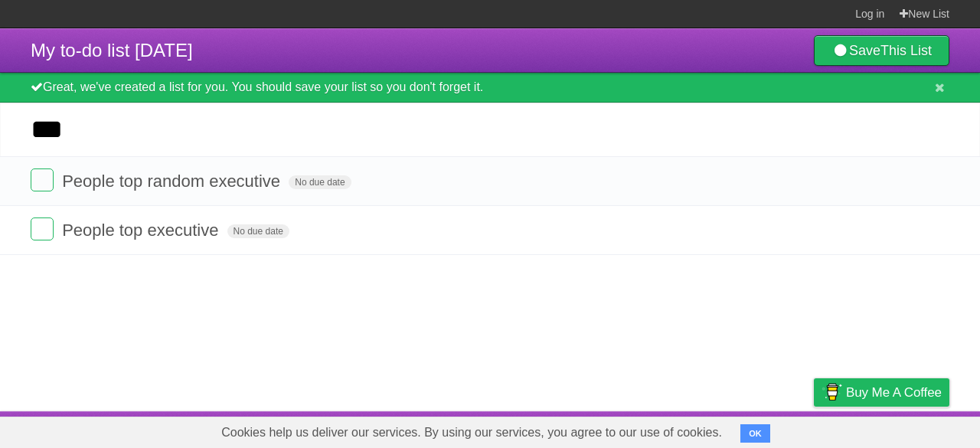  Describe the element at coordinates (142, 230) in the screenshot. I see `span: People top executive` at that location.